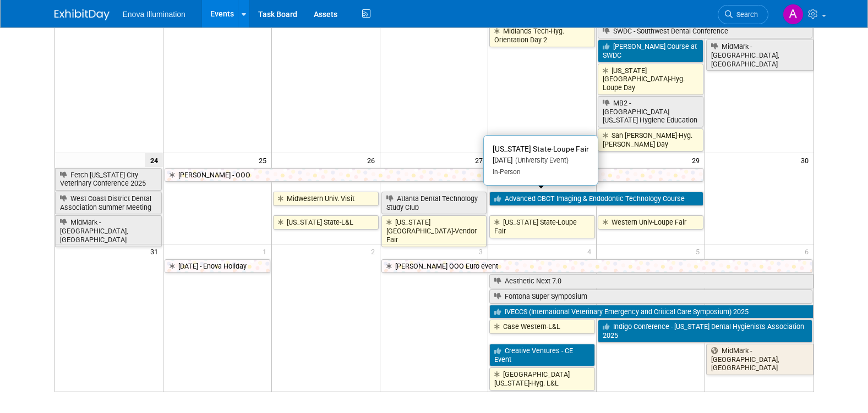 This screenshot has height=413, width=868. I want to click on span: In-Person, so click(507, 172).